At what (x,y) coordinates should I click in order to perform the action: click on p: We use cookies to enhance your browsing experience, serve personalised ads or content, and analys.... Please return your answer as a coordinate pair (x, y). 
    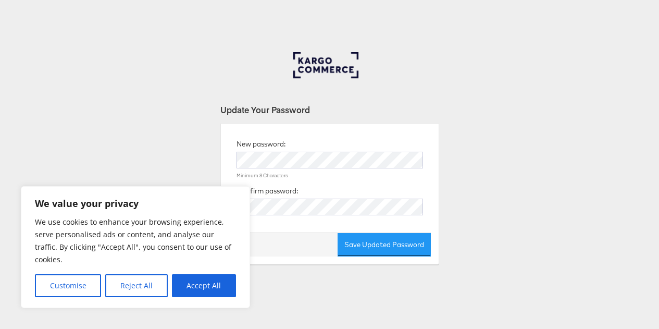
    Looking at the image, I should click on (135, 241).